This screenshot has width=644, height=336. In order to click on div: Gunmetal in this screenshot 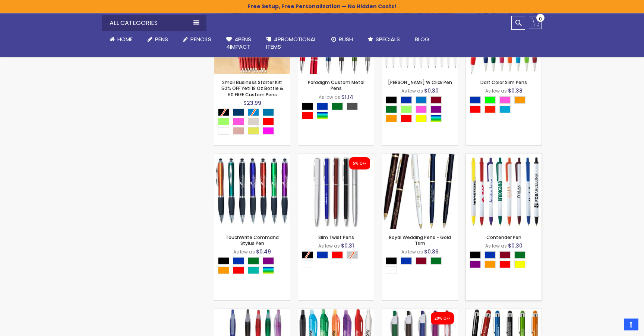, I will do `click(352, 106)`.